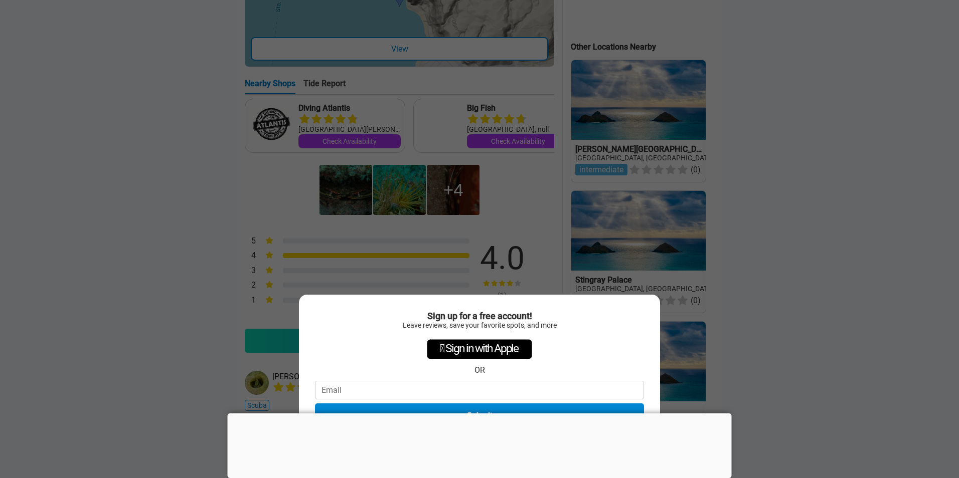  What do you see at coordinates (479, 416) in the screenshot?
I see `button: Submit` at bounding box center [479, 416].